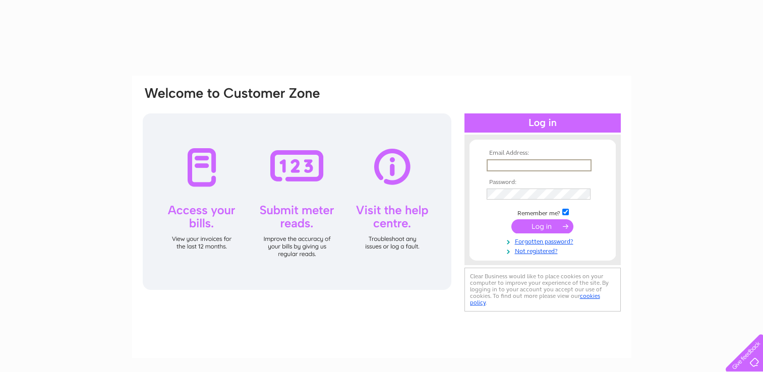 The width and height of the screenshot is (763, 372). I want to click on a: cookies policy, so click(535, 299).